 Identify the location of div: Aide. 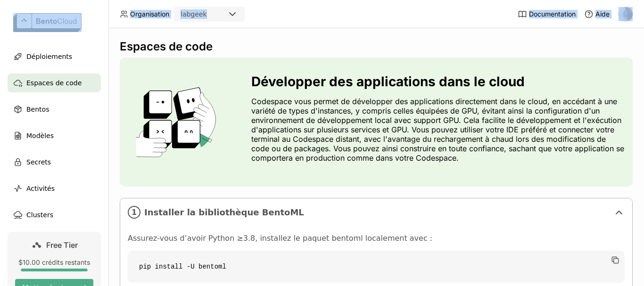
(597, 14).